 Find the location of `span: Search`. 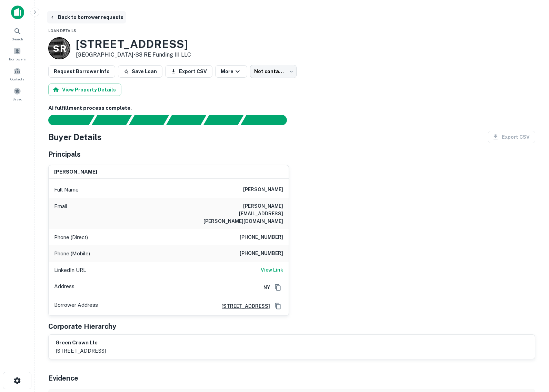

span: Search is located at coordinates (18, 39).